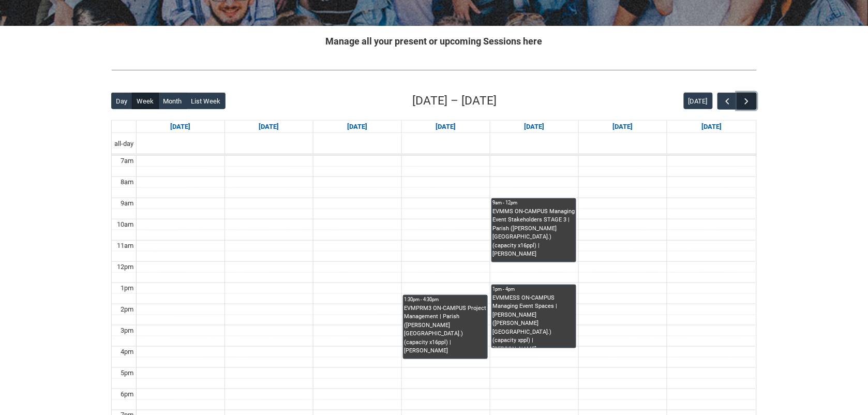 This screenshot has width=868, height=415. Describe the element at coordinates (127, 204) in the screenshot. I see `div: 9am` at that location.